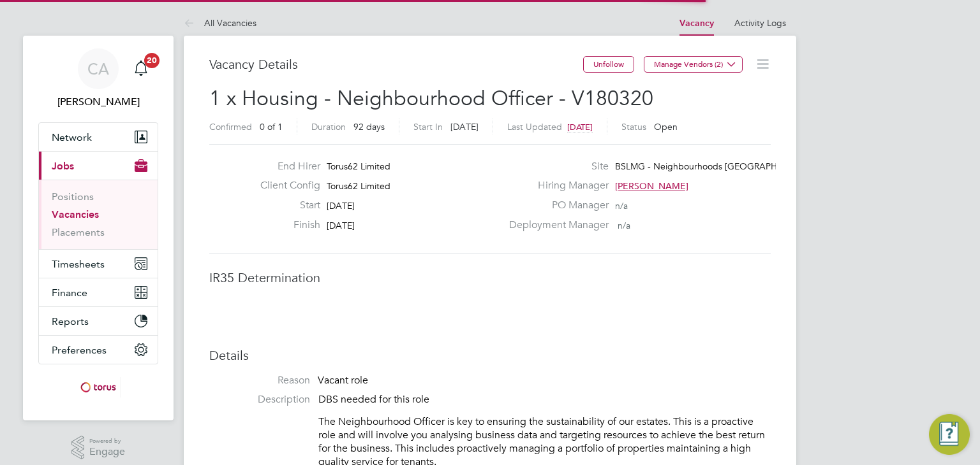  What do you see at coordinates (107, 452) in the screenshot?
I see `span: Engage` at bounding box center [107, 452].